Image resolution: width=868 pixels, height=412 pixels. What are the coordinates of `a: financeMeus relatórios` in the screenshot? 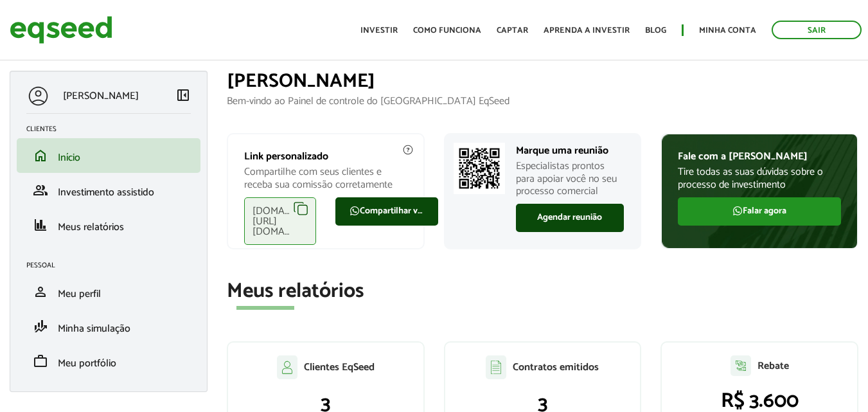 It's located at (108, 225).